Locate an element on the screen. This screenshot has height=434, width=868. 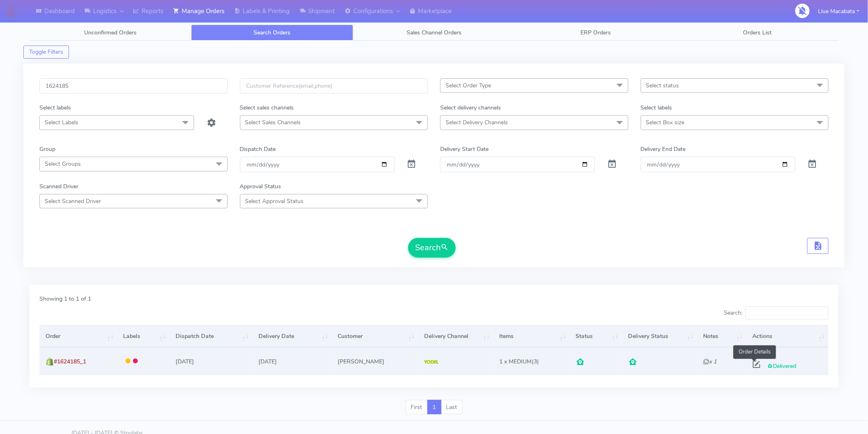
label: Dispatch Date is located at coordinates (258, 149).